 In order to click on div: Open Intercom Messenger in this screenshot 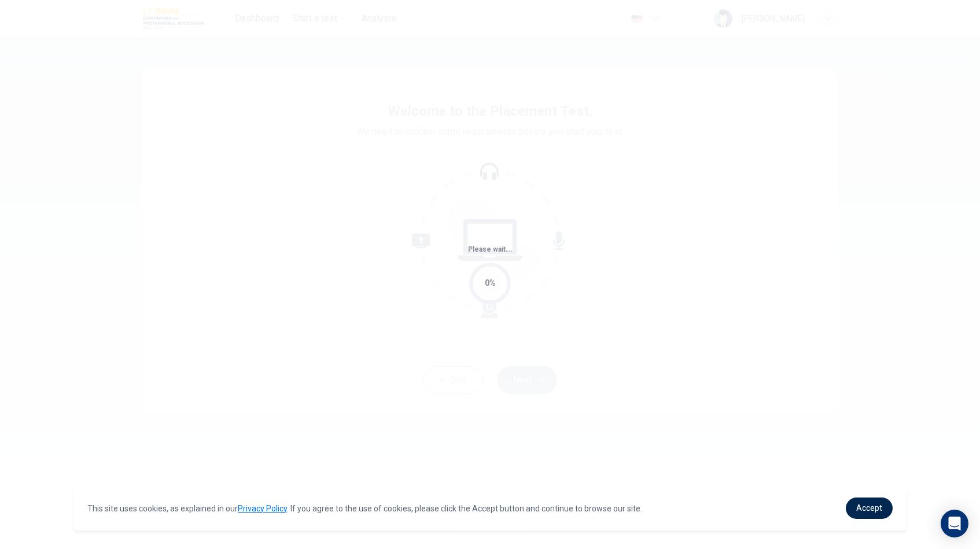, I will do `click(955, 524)`.